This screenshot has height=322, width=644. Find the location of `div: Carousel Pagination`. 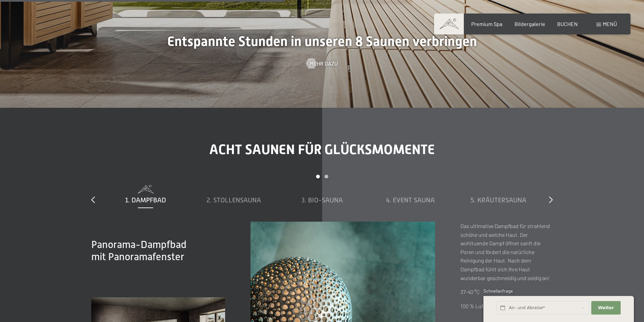

div: Carousel Pagination is located at coordinates (322, 180).